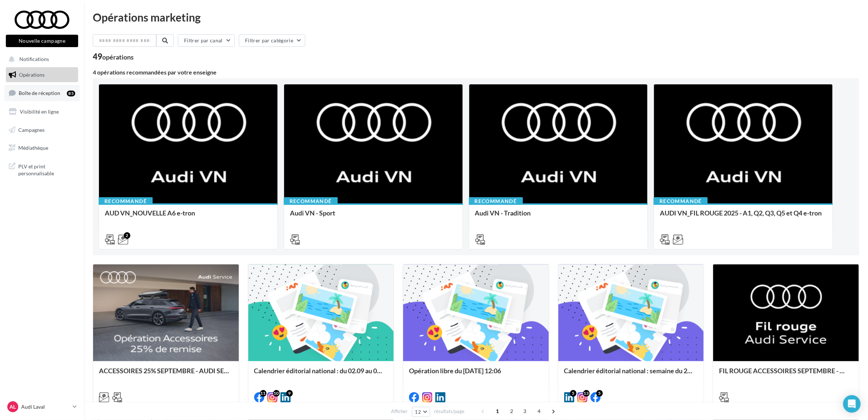  What do you see at coordinates (263, 393) in the screenshot?
I see `div: 11` at bounding box center [263, 393].